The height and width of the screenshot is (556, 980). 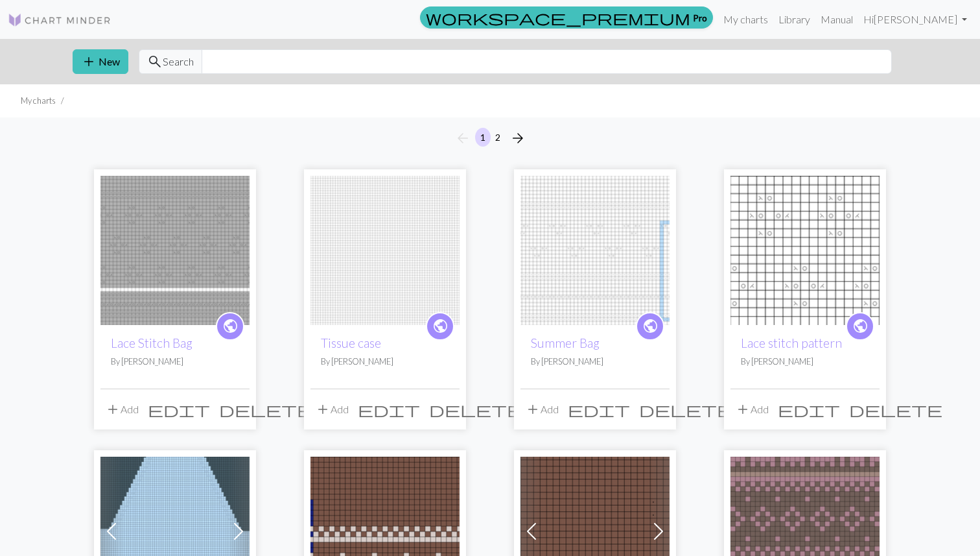 I want to click on img: Full stitch, so click(x=805, y=250).